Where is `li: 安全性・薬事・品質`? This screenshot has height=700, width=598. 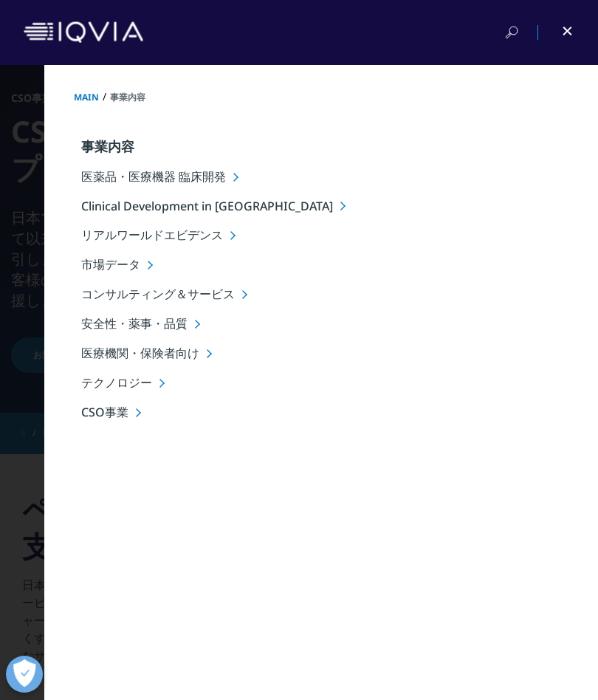
li: 安全性・薬事・品質 is located at coordinates (340, 323).